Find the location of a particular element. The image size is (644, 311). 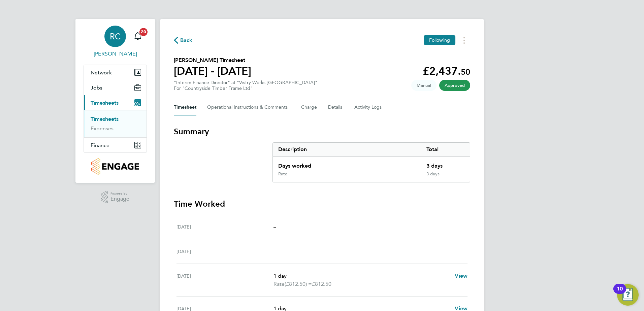

button: Jobs is located at coordinates (115, 87).